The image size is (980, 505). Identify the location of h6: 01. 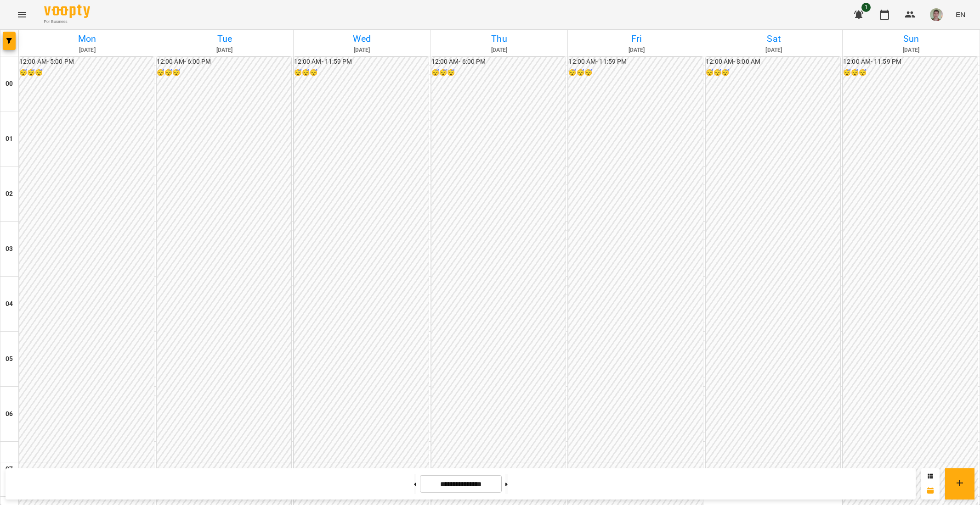
(10, 139).